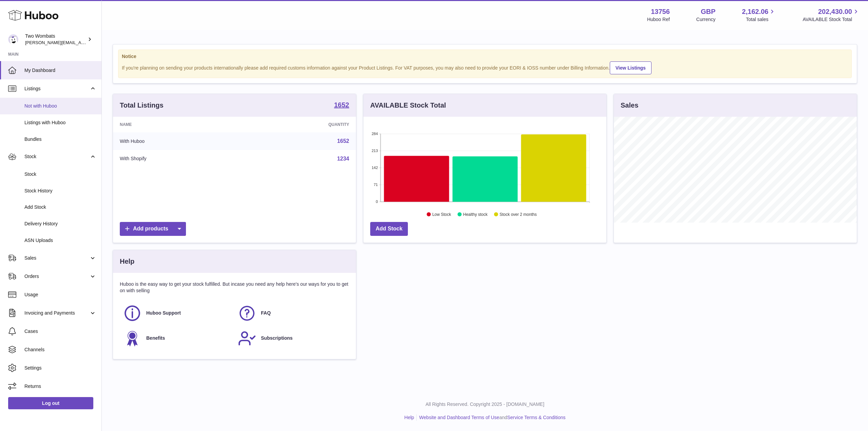 This screenshot has height=431, width=868. Describe the element at coordinates (459, 418) in the screenshot. I see `a: Website and Dashboard Terms of Use` at that location.